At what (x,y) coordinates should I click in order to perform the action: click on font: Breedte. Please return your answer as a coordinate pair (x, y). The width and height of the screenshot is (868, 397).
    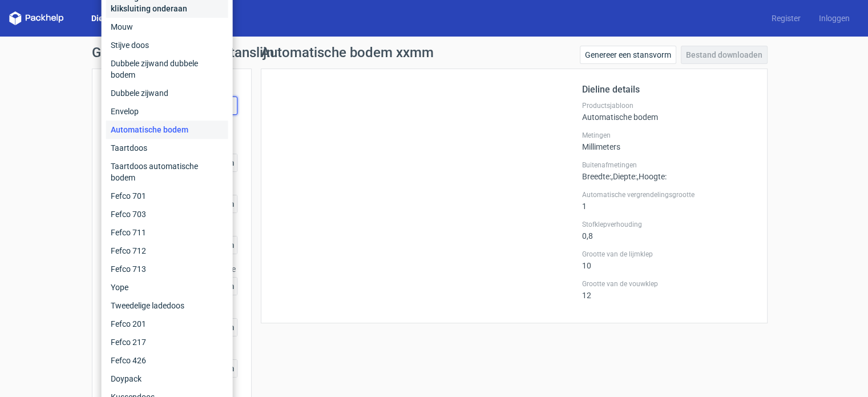
    Looking at the image, I should click on (596, 177).